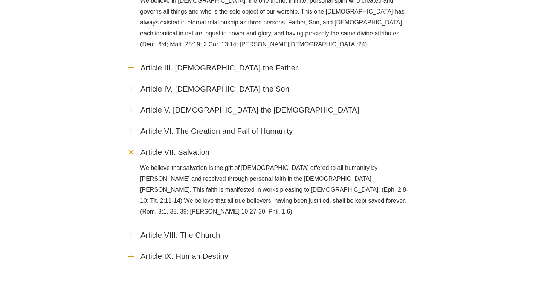 This screenshot has height=281, width=539. I want to click on span: Article VII. Salvation, so click(175, 152).